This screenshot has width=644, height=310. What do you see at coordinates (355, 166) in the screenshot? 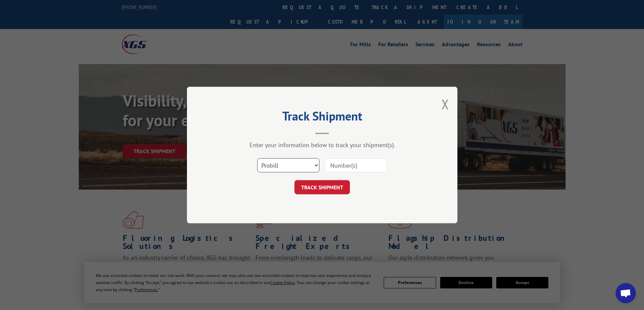
I see `input: Number(s)` at bounding box center [355, 166].